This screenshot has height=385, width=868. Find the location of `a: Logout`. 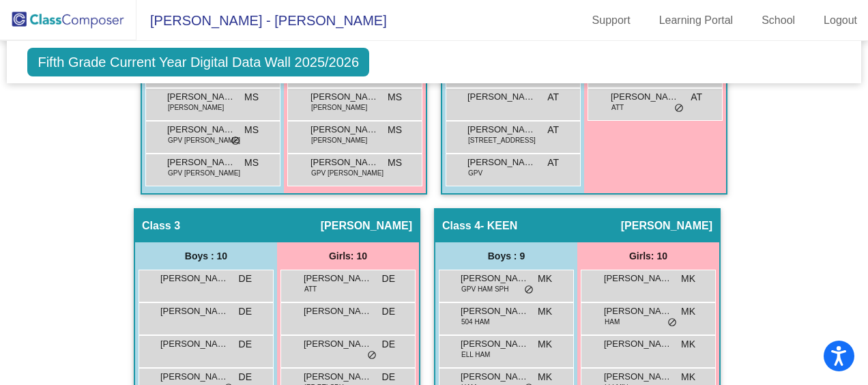

a: Logout is located at coordinates (840, 20).